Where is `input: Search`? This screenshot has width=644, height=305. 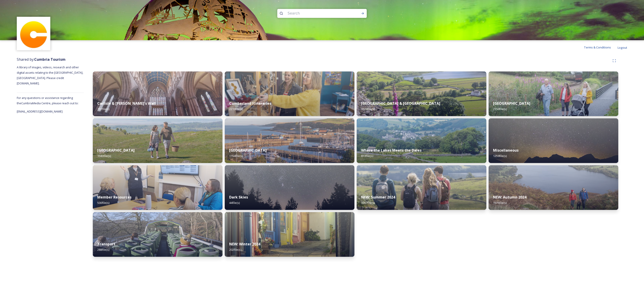 input: Search is located at coordinates (316, 14).